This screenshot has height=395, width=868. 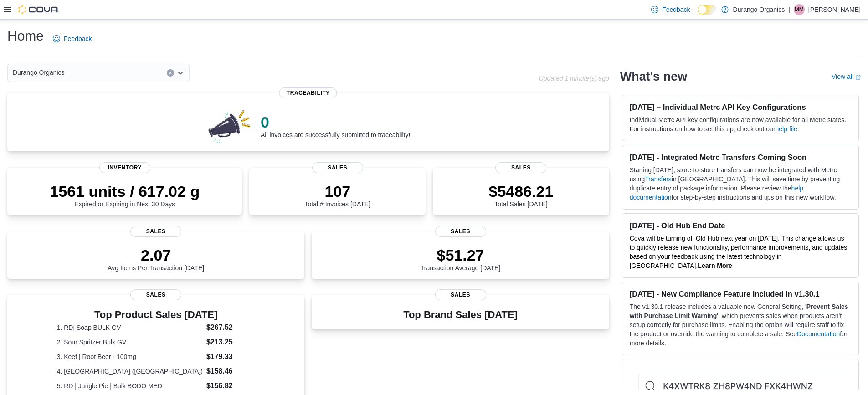 What do you see at coordinates (338, 192) in the screenshot?
I see `p: 107` at bounding box center [338, 192].